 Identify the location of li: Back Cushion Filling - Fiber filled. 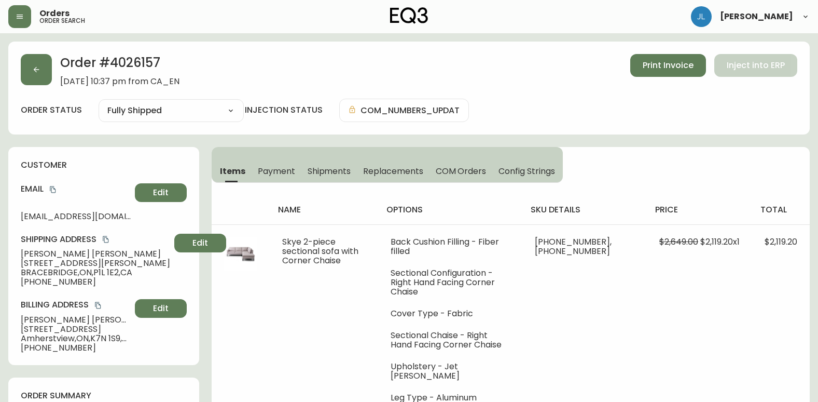
(450, 247).